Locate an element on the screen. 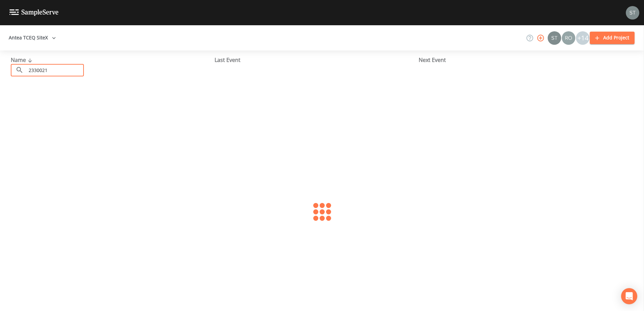 This screenshot has width=644, height=311. img: logo is located at coordinates (34, 12).